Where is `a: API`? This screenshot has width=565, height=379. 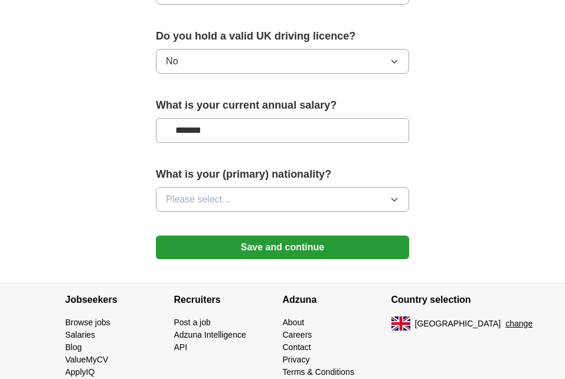
a: API is located at coordinates (181, 347).